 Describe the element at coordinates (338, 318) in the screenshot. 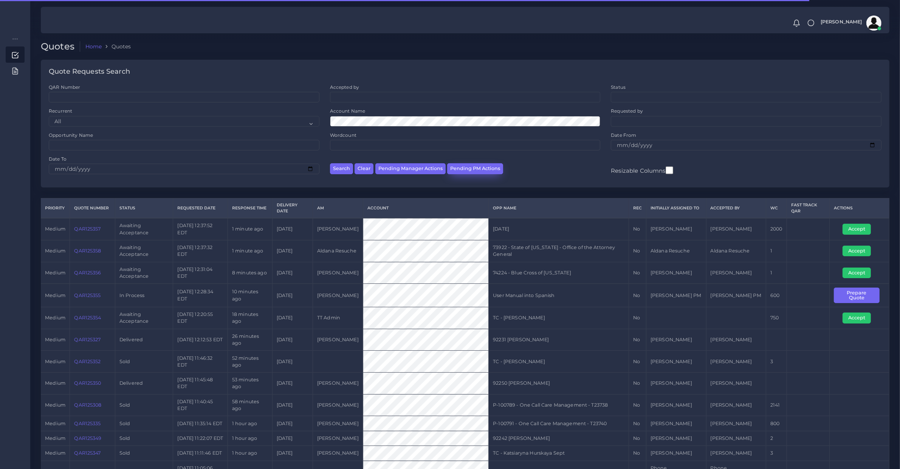

I see `td: TT Admin` at that location.